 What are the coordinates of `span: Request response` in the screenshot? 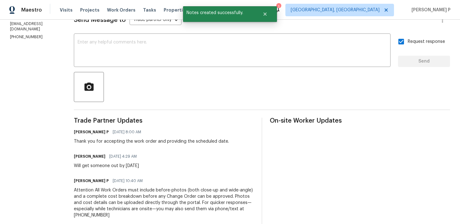 It's located at (426, 42).